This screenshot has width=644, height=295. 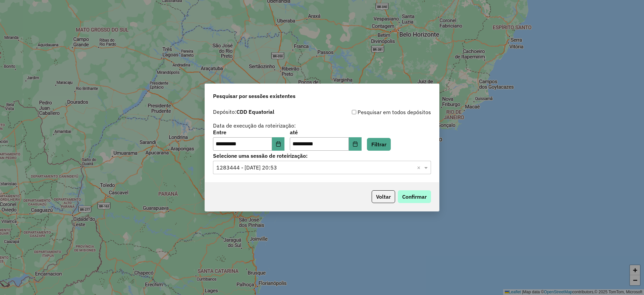 What do you see at coordinates (419, 167) in the screenshot?
I see `span: Clear all` at bounding box center [419, 167].